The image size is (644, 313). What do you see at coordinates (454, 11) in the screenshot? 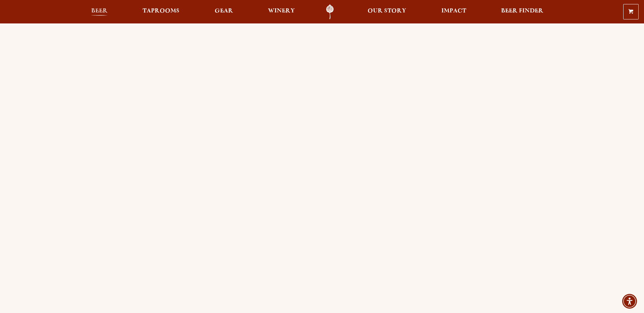
I see `span: Impact` at bounding box center [454, 11].